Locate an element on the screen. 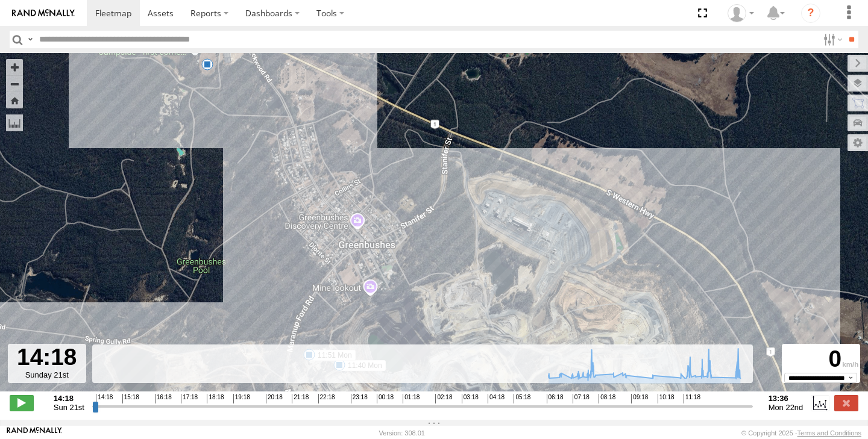 Image resolution: width=868 pixels, height=439 pixels. span: 10:18 is located at coordinates (666, 399).